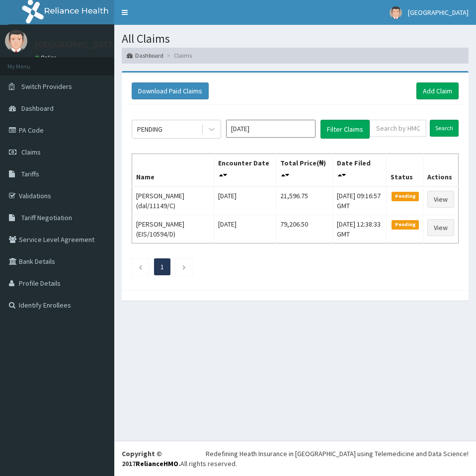  Describe the element at coordinates (173, 170) in the screenshot. I see `th: Name` at that location.